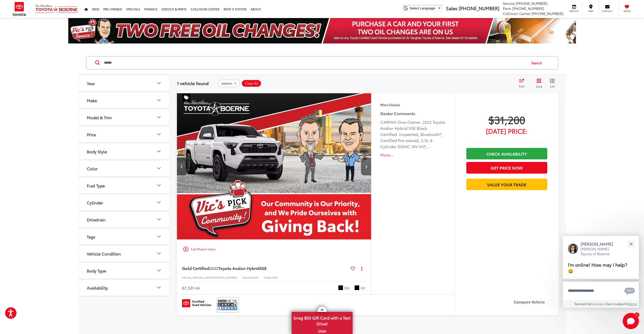 This screenshot has height=334, width=644. I want to click on button: Grid View, so click(538, 83).